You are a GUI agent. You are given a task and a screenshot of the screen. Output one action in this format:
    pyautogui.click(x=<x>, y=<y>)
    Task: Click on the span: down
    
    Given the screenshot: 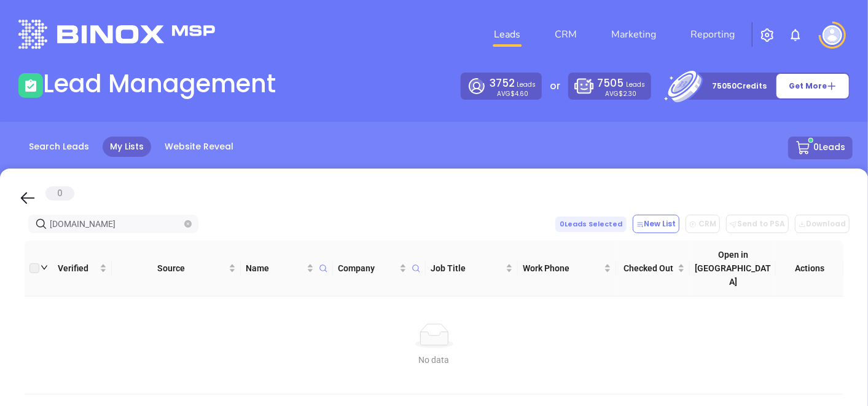 What is the action you would take?
    pyautogui.click(x=45, y=268)
    